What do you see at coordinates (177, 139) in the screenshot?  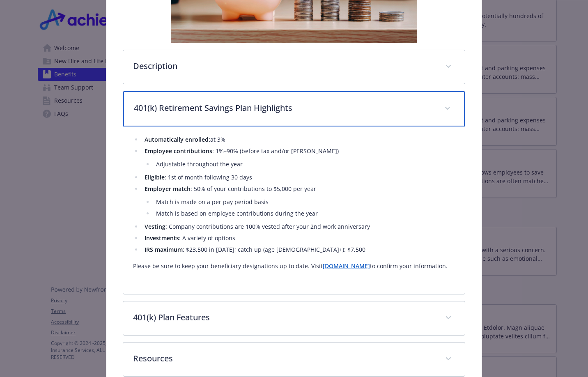 I see `strong: Automatically enrolled:` at bounding box center [177, 139].